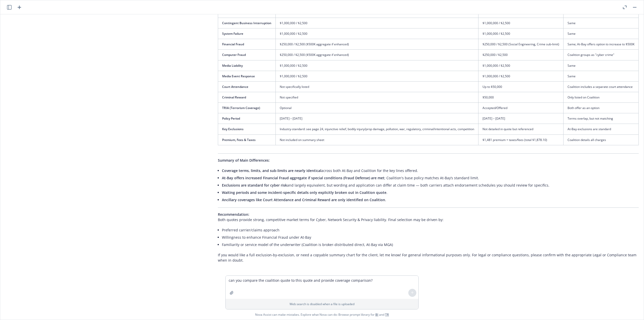 The width and height of the screenshot is (644, 320). Describe the element at coordinates (377, 97) in the screenshot. I see `td: Not specified` at that location.